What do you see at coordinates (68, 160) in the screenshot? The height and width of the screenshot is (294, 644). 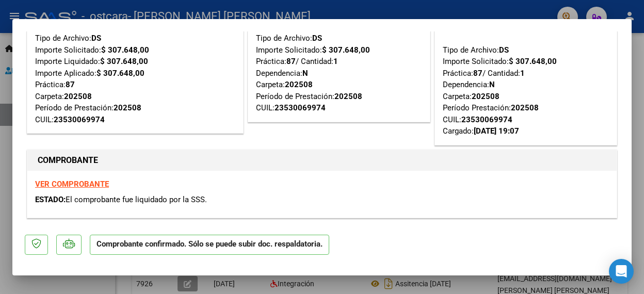 I see `strong: COMPROBANTE` at bounding box center [68, 160].